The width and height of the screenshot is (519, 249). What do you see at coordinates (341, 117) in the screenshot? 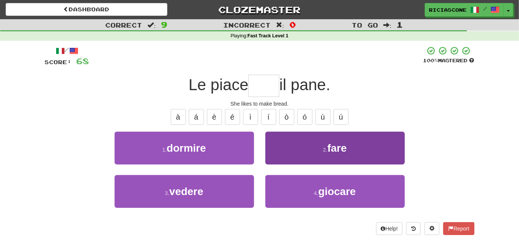
I see `button: ú` at bounding box center [341, 117].